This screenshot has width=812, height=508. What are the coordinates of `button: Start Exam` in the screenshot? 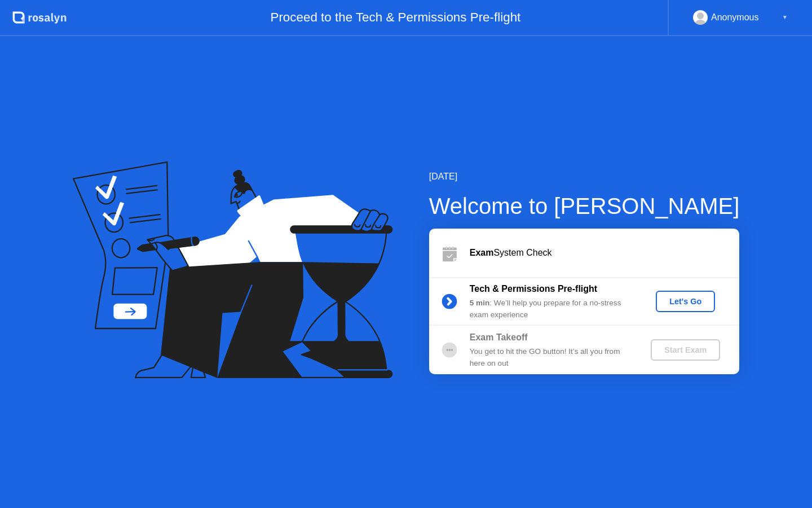 It's located at (685, 350).